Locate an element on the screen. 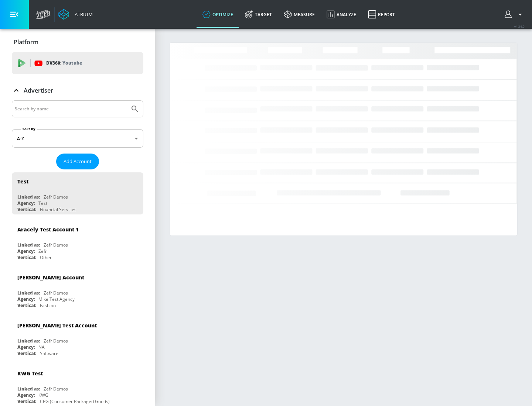  p: DV360: is located at coordinates (64, 63).